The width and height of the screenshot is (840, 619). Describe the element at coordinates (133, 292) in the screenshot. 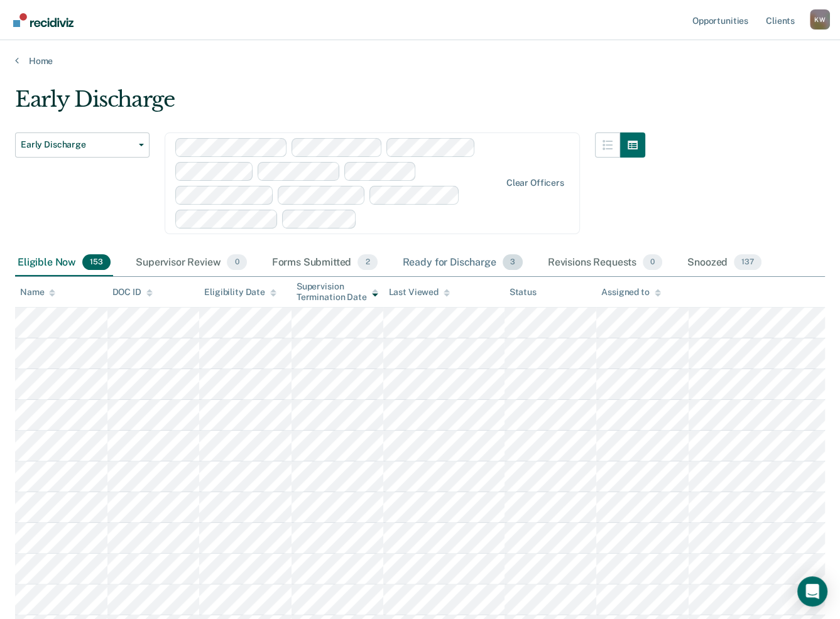

I see `div: DOC ID` at that location.